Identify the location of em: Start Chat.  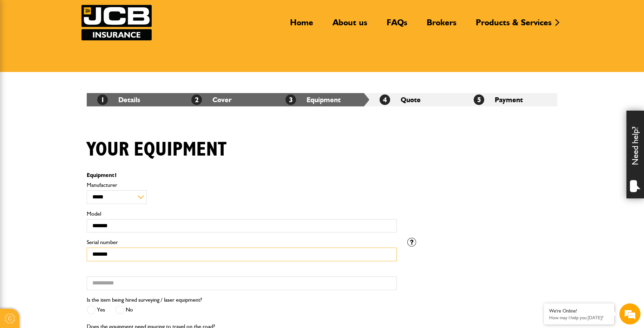
(111, 221).